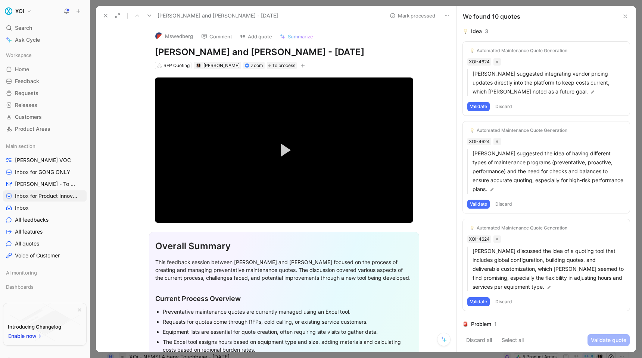 The height and width of the screenshot is (358, 642). Describe the element at coordinates (257, 66) in the screenshot. I see `div: Zoom` at that location.